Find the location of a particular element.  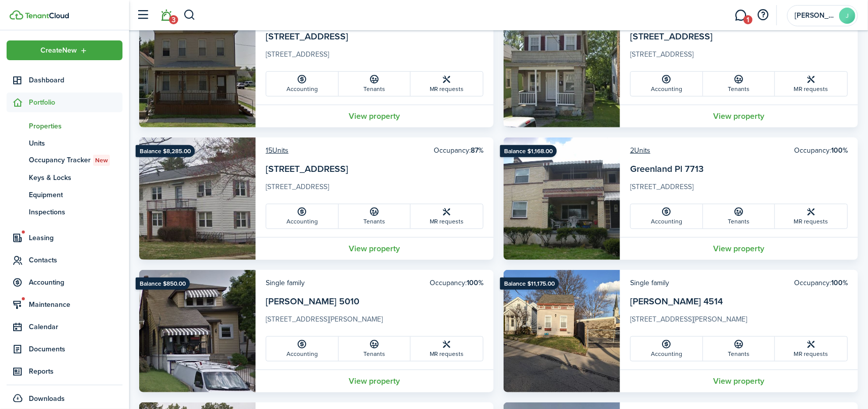

a: Greenland Pl 7713 is located at coordinates (667, 169).